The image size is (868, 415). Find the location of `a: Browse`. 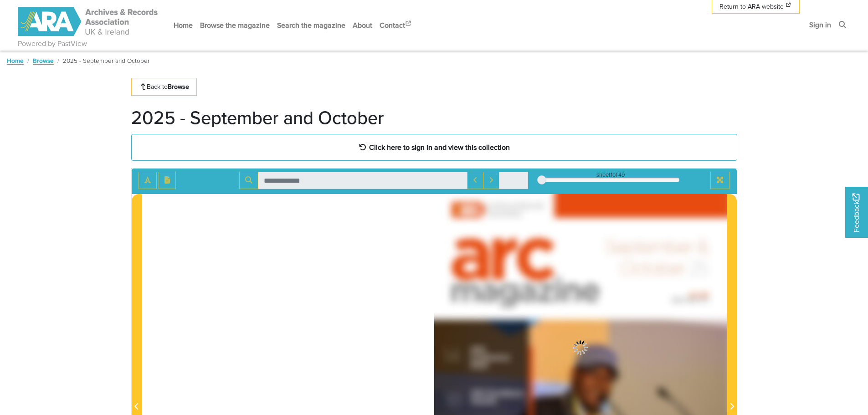

a: Browse is located at coordinates (43, 61).